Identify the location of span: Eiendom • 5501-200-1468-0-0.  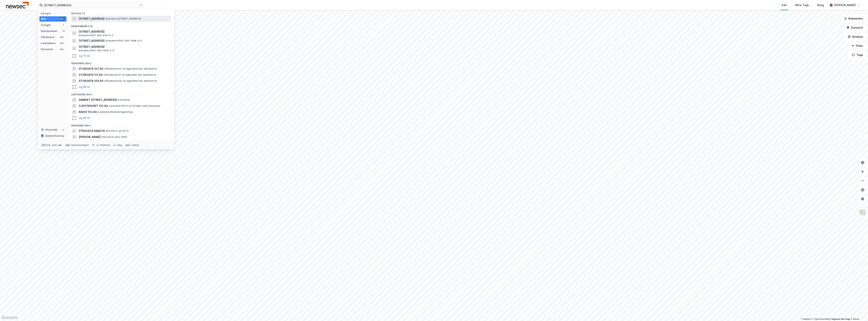
(124, 41).